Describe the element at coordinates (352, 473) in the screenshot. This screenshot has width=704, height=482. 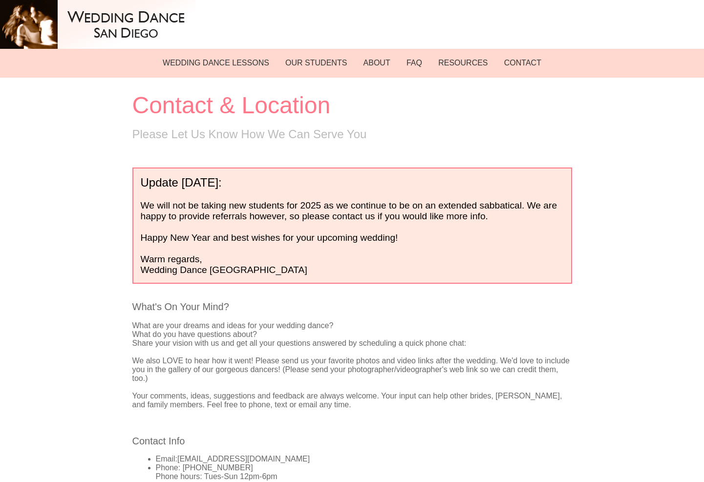
I see `li: Phone hours: Tues-Sun 12pm-6pm` at that location.